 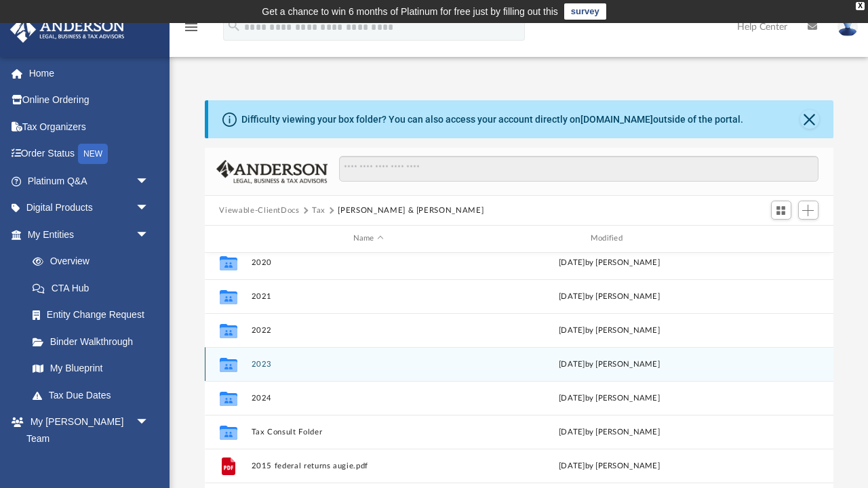 What do you see at coordinates (234, 26) in the screenshot?
I see `i: search` at bounding box center [234, 26].